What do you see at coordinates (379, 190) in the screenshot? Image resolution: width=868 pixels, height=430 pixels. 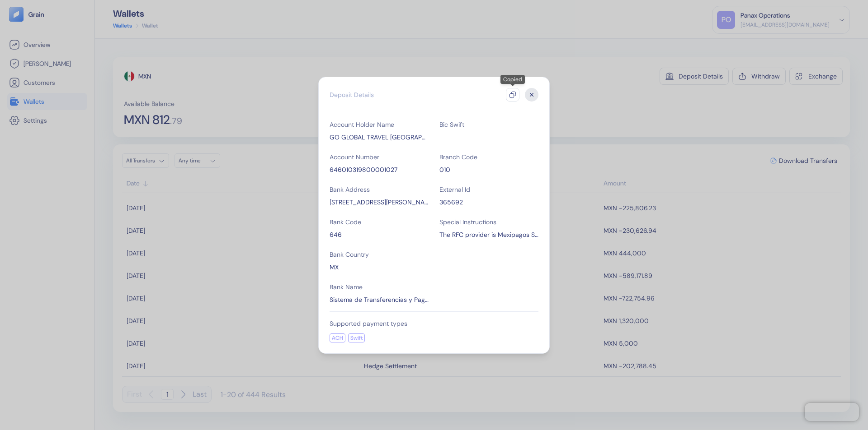 I see `div: Bank Address` at bounding box center [379, 190].